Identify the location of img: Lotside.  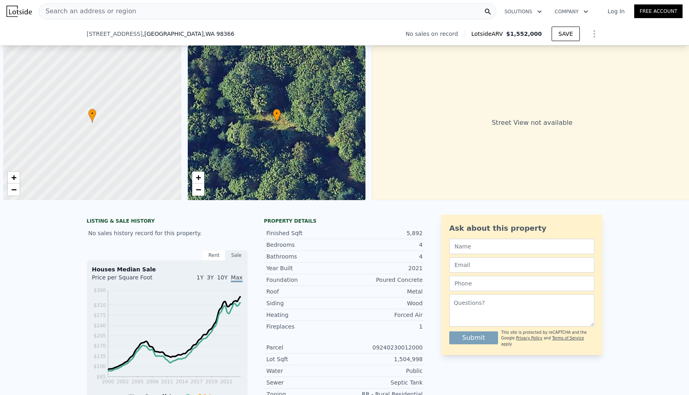
(19, 11).